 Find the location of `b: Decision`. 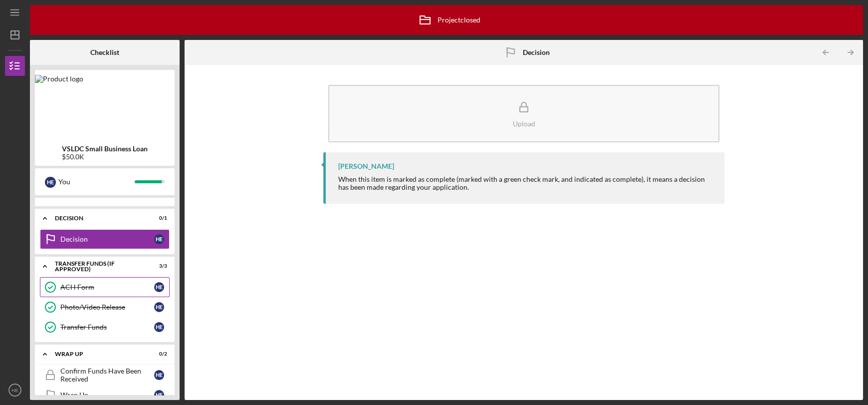

b: Decision is located at coordinates (537, 53).